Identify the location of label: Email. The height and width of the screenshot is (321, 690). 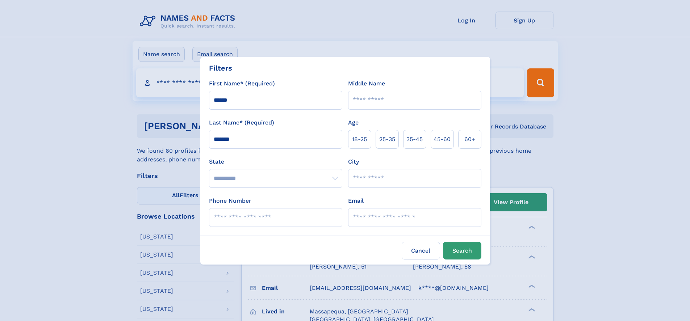
(356, 201).